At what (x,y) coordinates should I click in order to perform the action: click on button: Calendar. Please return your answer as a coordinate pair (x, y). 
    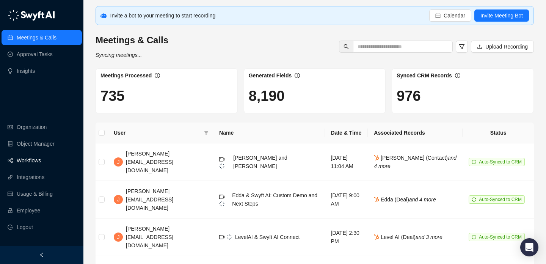
    Looking at the image, I should click on (450, 16).